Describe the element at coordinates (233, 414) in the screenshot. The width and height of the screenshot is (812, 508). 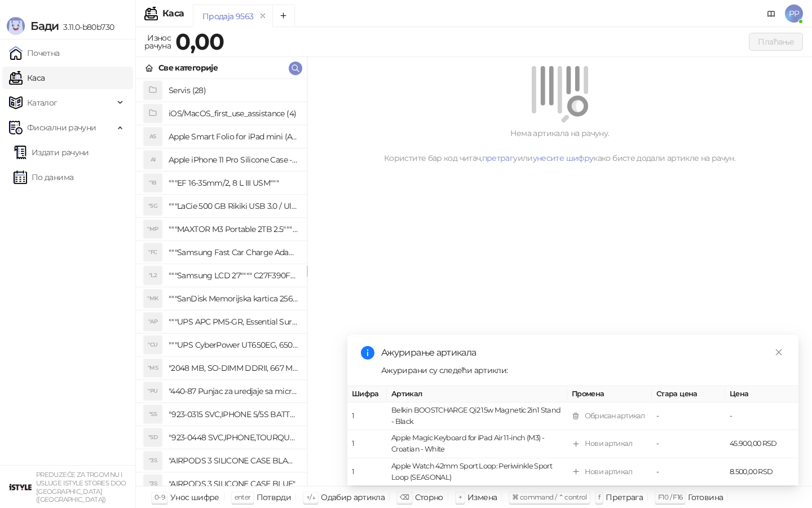
I see `h4: "923-0315 SVC,IPHONE 5/5S BATTERY REMOVAL TRAY Držač za iPhone sa kojim se otvara display` at that location.